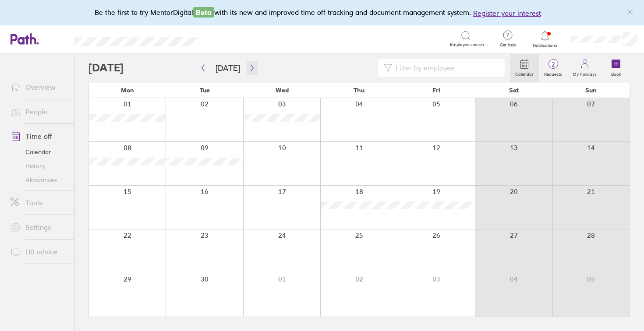 Image resolution: width=644 pixels, height=331 pixels. I want to click on span: Notifications, so click(545, 45).